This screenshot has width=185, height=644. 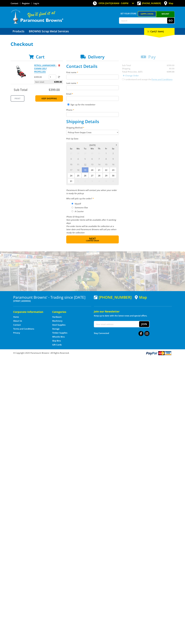 I want to click on a: Go to the Gift Cards page, so click(x=57, y=345).